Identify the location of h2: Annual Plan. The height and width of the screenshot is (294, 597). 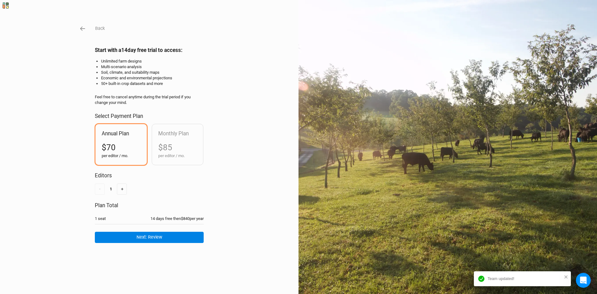
(121, 133).